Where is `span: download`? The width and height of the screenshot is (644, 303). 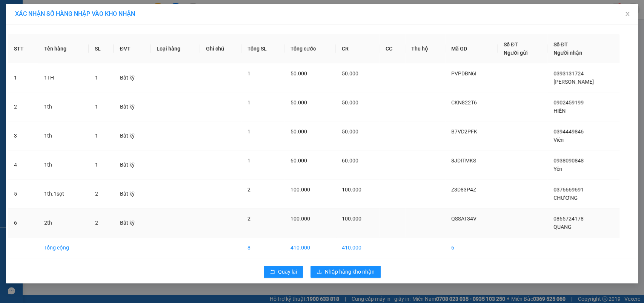 span: download is located at coordinates (319, 272).